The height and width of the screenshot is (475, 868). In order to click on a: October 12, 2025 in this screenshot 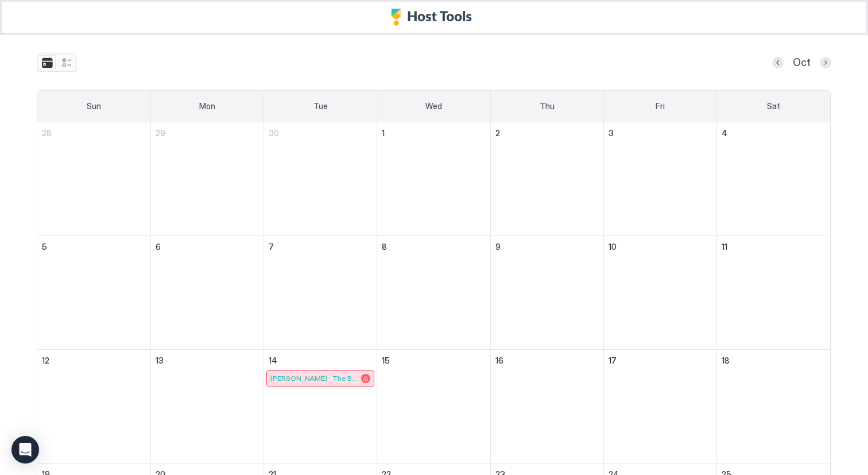, I will do `click(94, 361)`.